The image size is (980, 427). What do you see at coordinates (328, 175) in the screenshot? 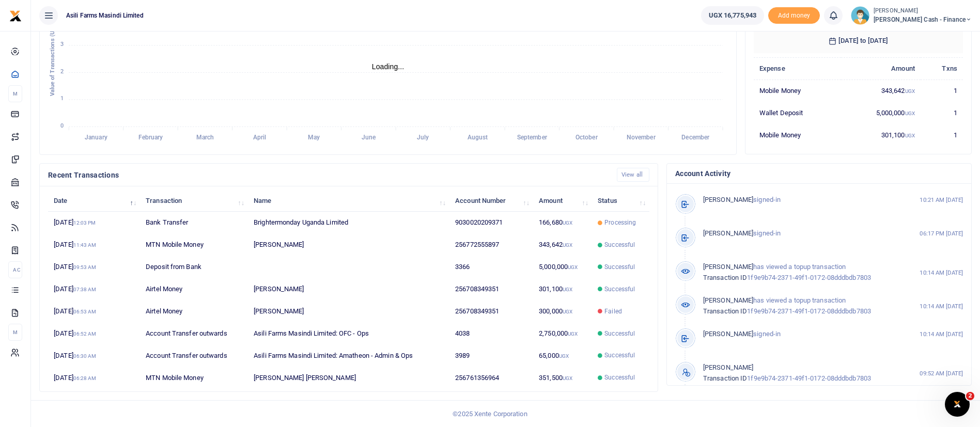
I see `h4: Recent Transactions` at bounding box center [328, 175].